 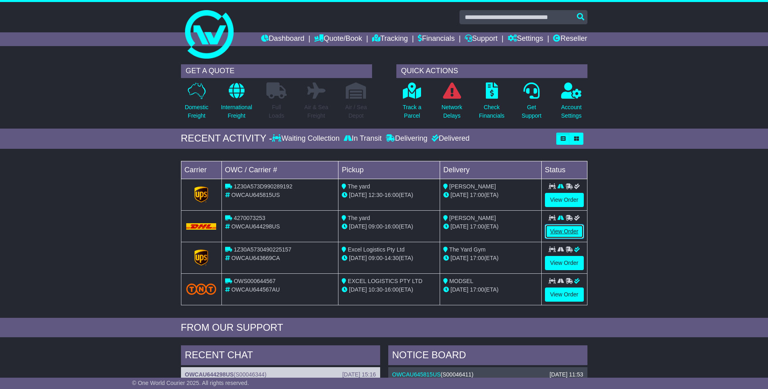 I want to click on span: OWCAU644567AU, so click(x=255, y=290).